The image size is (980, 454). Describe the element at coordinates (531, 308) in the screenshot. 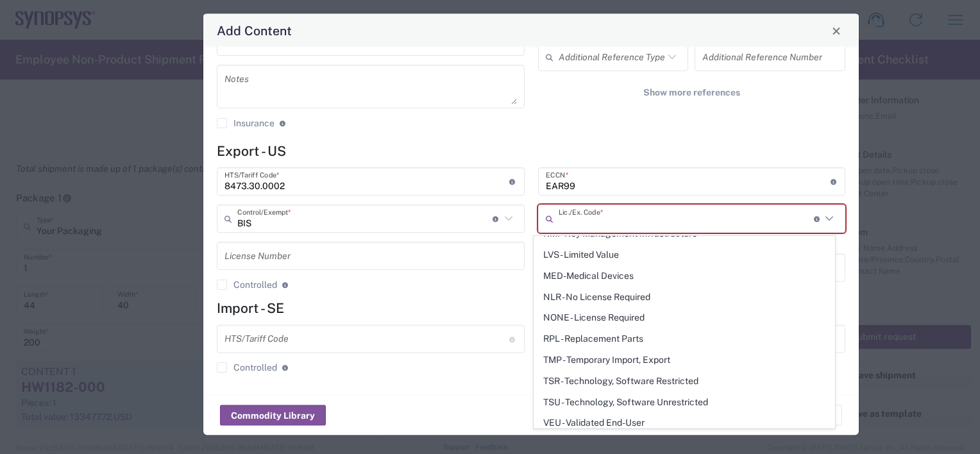

I see `h4: Import - SE` at that location.